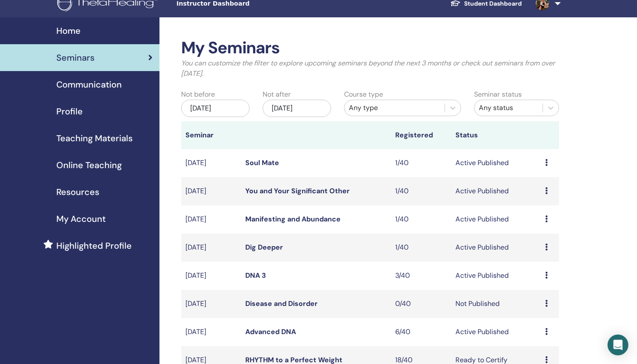 The image size is (637, 364). I want to click on label: Not after, so click(276, 94).